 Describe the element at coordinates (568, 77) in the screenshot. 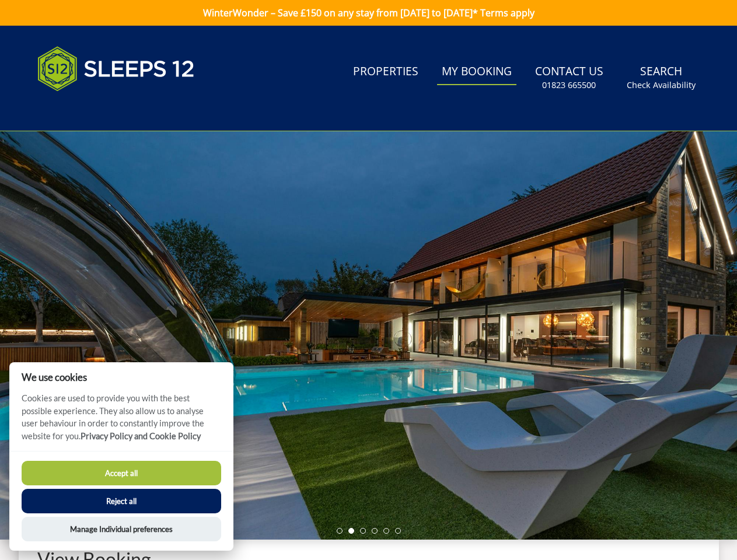

I see `a: Contact Us01823 665500` at that location.